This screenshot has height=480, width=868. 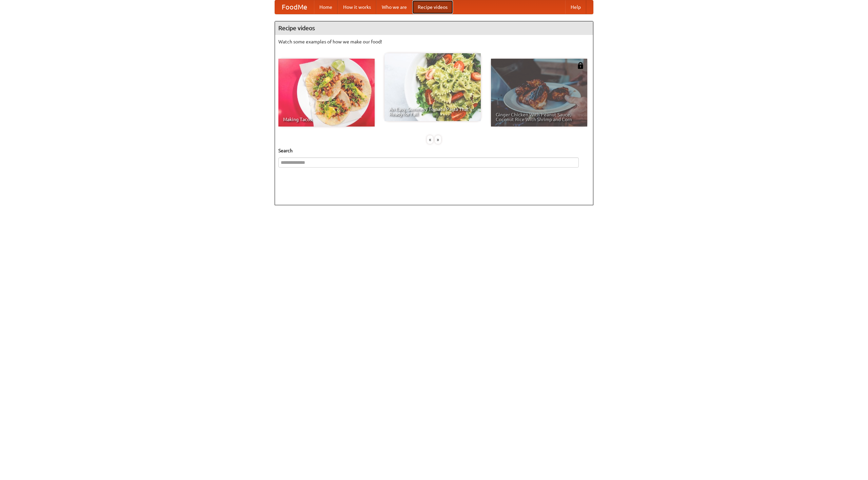 I want to click on a: Who we are, so click(x=395, y=7).